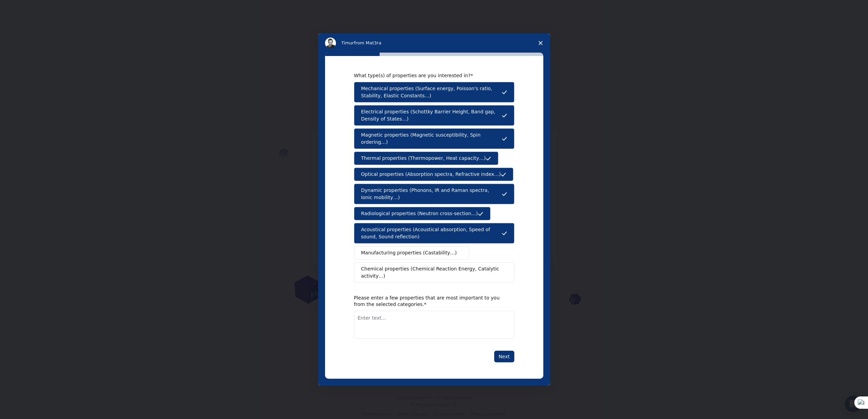  What do you see at coordinates (348, 43) in the screenshot?
I see `span: Timur` at bounding box center [348, 43].